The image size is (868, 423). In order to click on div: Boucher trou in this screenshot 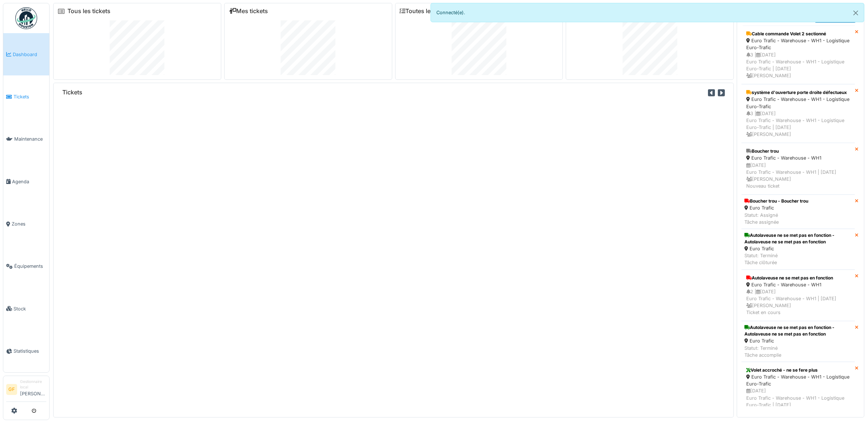, I will do `click(798, 151)`.